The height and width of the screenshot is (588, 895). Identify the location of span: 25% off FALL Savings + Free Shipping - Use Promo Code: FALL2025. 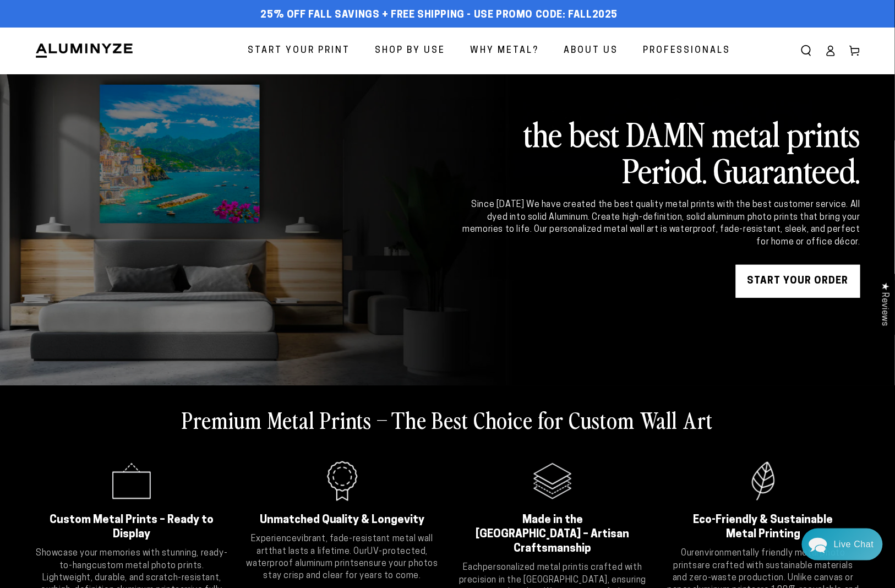
(439, 16).